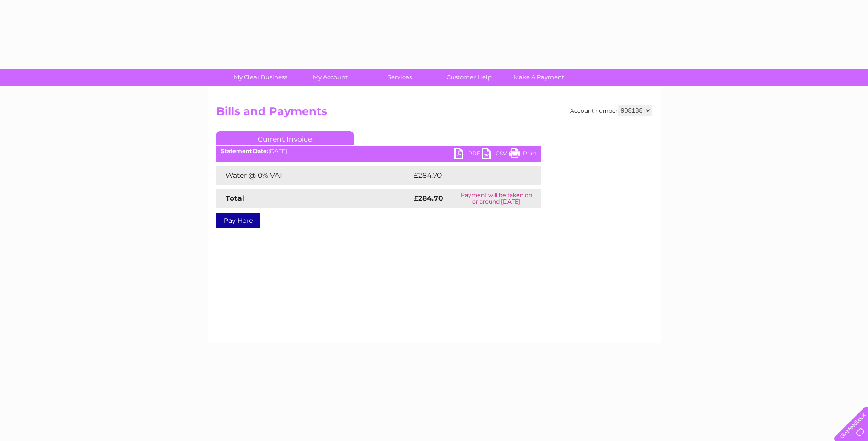 The image size is (868, 441). I want to click on a: Services, so click(400, 77).